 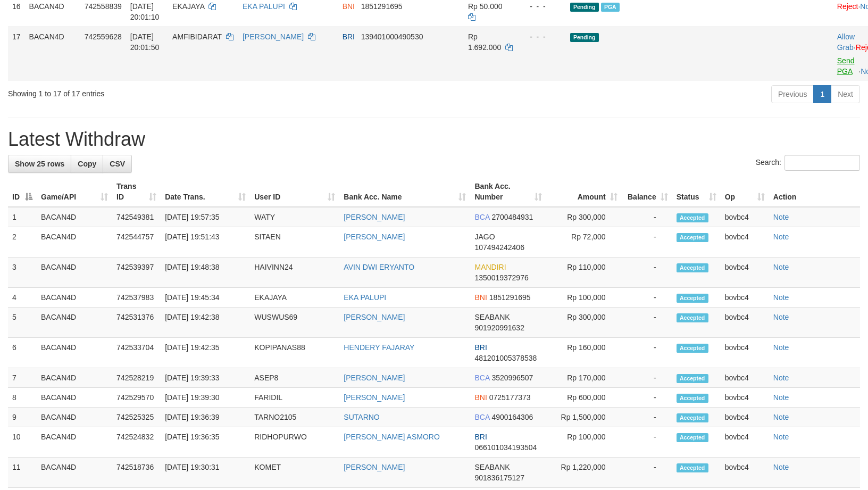 What do you see at coordinates (136, 273) in the screenshot?
I see `td: 742539397` at bounding box center [136, 273].